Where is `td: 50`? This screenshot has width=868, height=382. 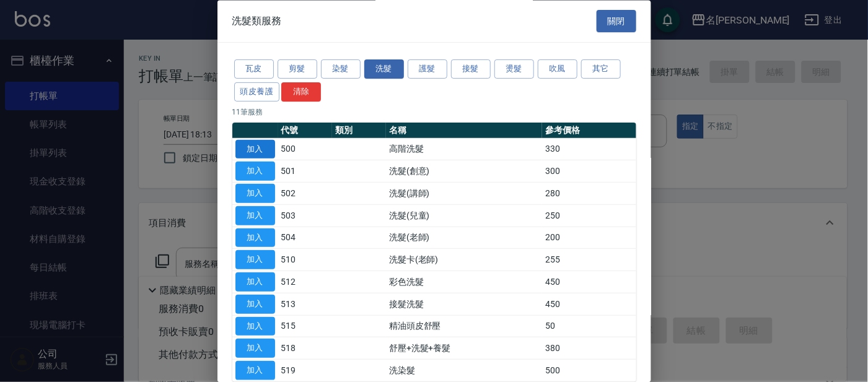
td: 50 is located at coordinates (588, 327).